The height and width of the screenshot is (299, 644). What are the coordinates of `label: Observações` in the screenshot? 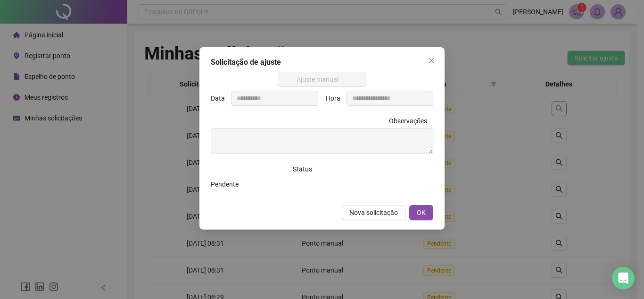 It's located at (411, 121).